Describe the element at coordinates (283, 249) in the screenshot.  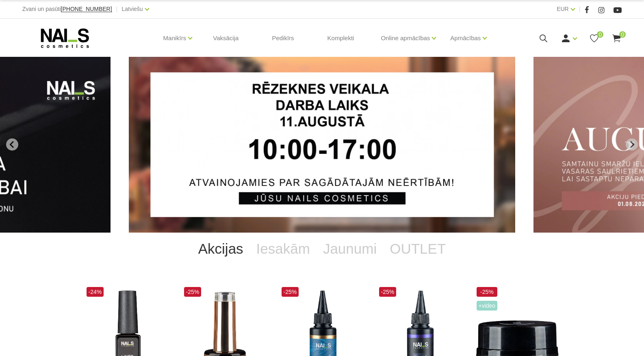
I see `a: Iesakām` at that location.